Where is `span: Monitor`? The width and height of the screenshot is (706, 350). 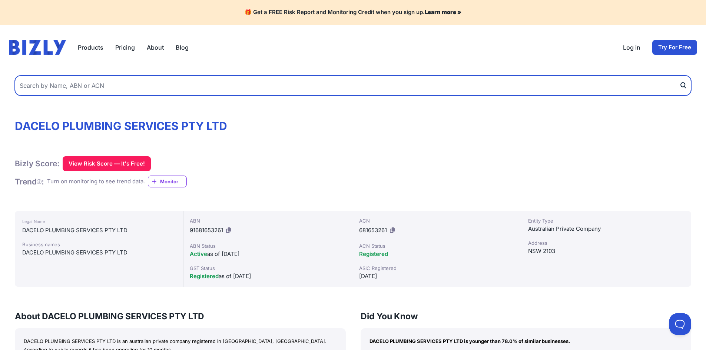 span: Monitor is located at coordinates (173, 182).